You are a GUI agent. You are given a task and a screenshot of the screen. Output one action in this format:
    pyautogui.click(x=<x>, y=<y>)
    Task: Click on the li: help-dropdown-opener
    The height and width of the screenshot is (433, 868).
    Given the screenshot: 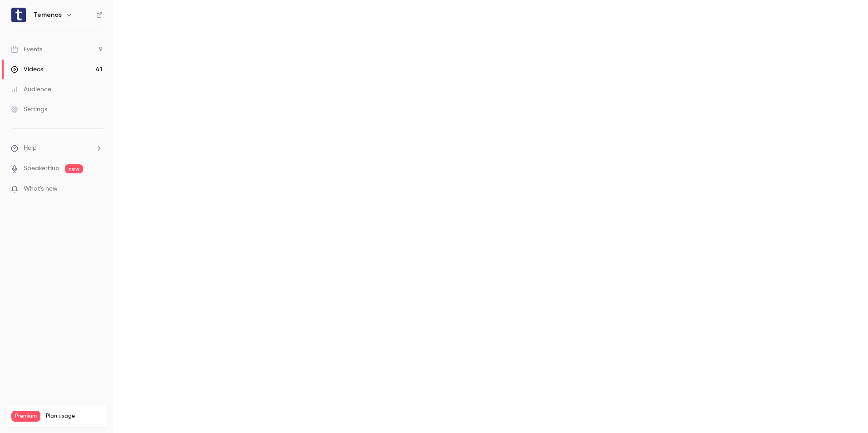 What is the action you would take?
    pyautogui.click(x=57, y=148)
    